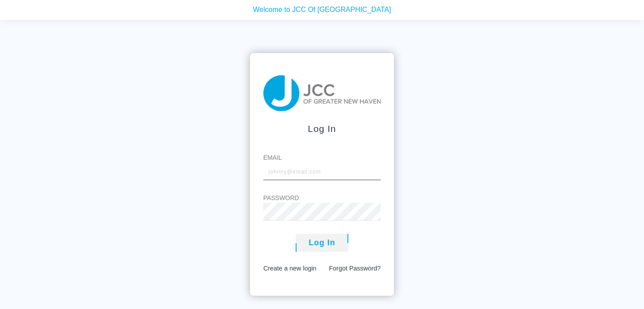  I want to click on div: Log In, so click(322, 129).